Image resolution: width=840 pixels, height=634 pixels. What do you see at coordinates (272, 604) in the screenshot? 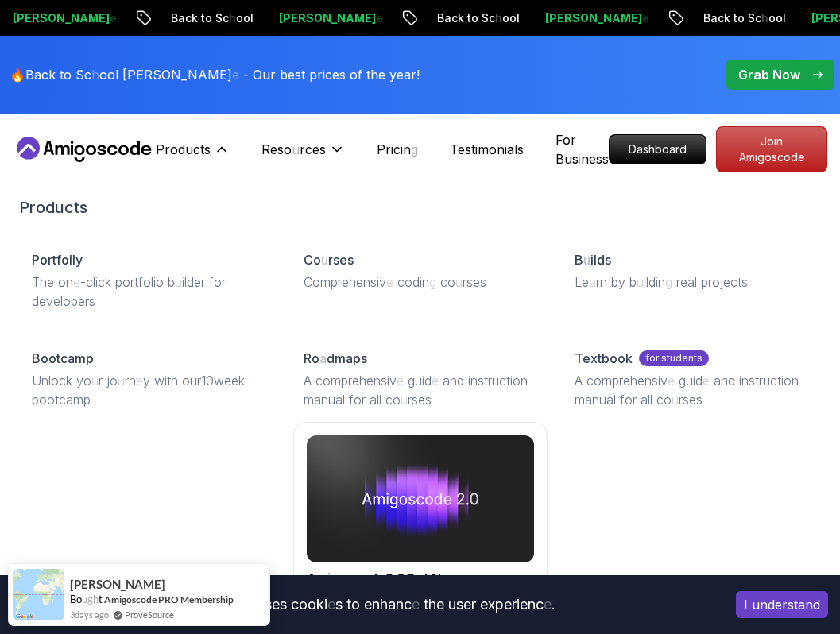
I see `readpronunciation-word: uses` at bounding box center [272, 604].